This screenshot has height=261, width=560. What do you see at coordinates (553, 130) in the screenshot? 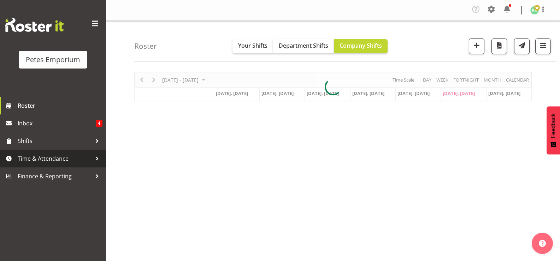
I see `button: Feedback - Show survey` at bounding box center [553, 130].